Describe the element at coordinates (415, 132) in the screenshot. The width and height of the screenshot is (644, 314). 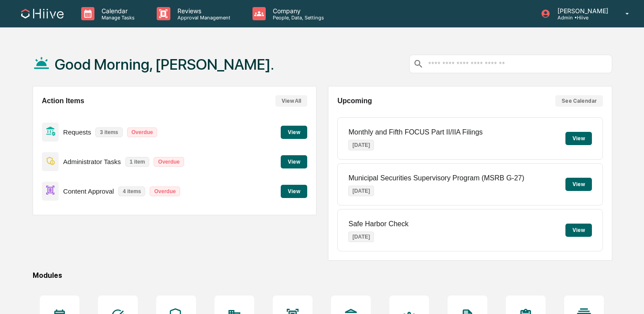
I see `p: Monthly and Fifth FOCUS Part II/IIA Filings` at that location.